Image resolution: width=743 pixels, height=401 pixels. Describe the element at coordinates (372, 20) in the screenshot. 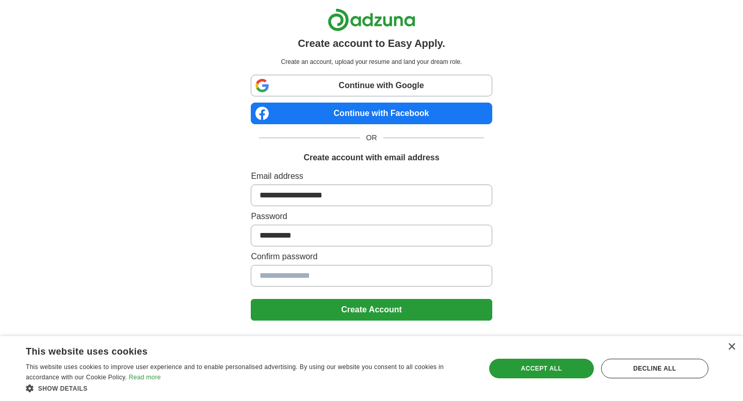

I see `img: Adzuna logo` at that location.